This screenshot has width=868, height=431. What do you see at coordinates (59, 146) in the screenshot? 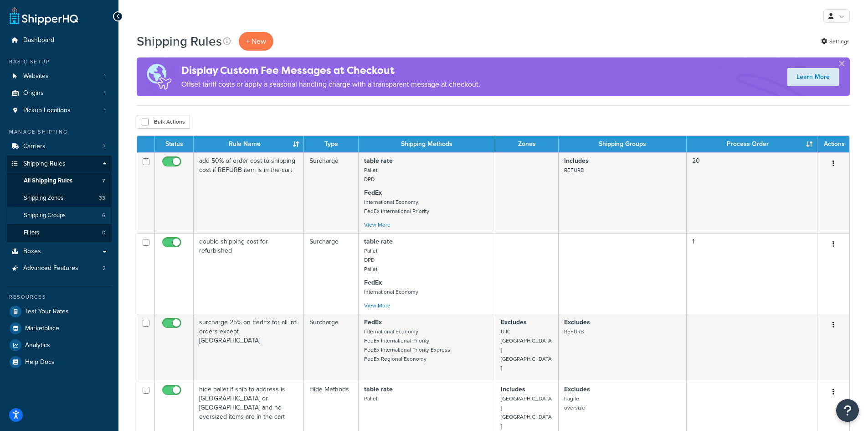
I see `li: Carriers` at bounding box center [59, 146].